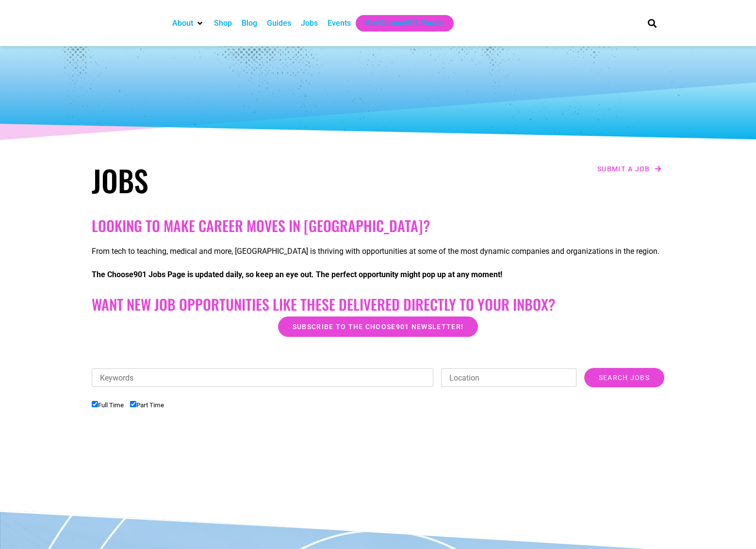  Describe the element at coordinates (222, 24) in the screenshot. I see `a: Shop` at that location.